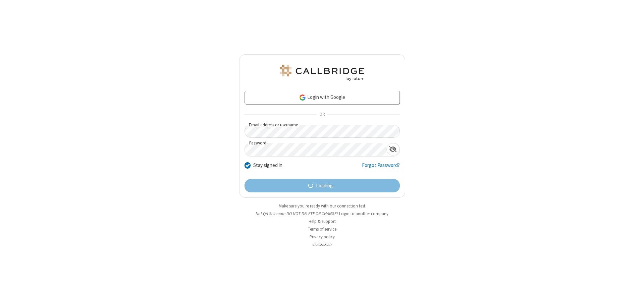 This screenshot has height=307, width=644. Describe the element at coordinates (322, 206) in the screenshot. I see `a: Make sure you're ready with our connection test` at that location.